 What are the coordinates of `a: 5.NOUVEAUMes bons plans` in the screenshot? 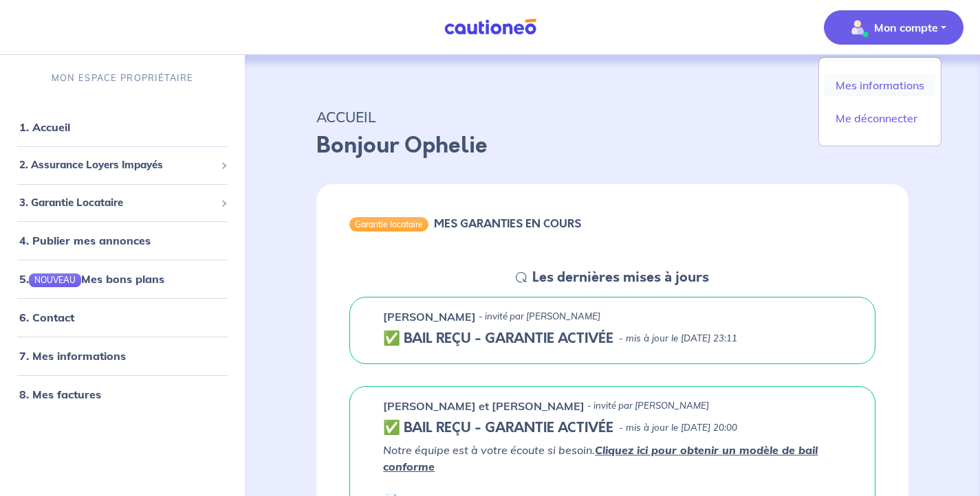 It's located at (91, 279).